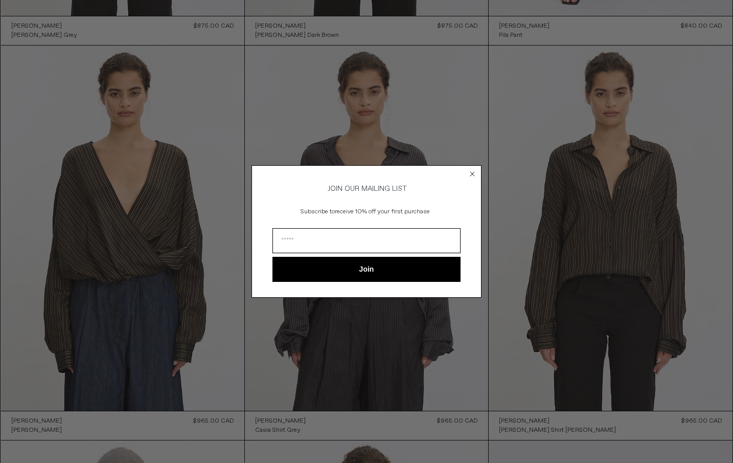 Image resolution: width=733 pixels, height=463 pixels. Describe the element at coordinates (367, 240) in the screenshot. I see `input: Email` at that location.